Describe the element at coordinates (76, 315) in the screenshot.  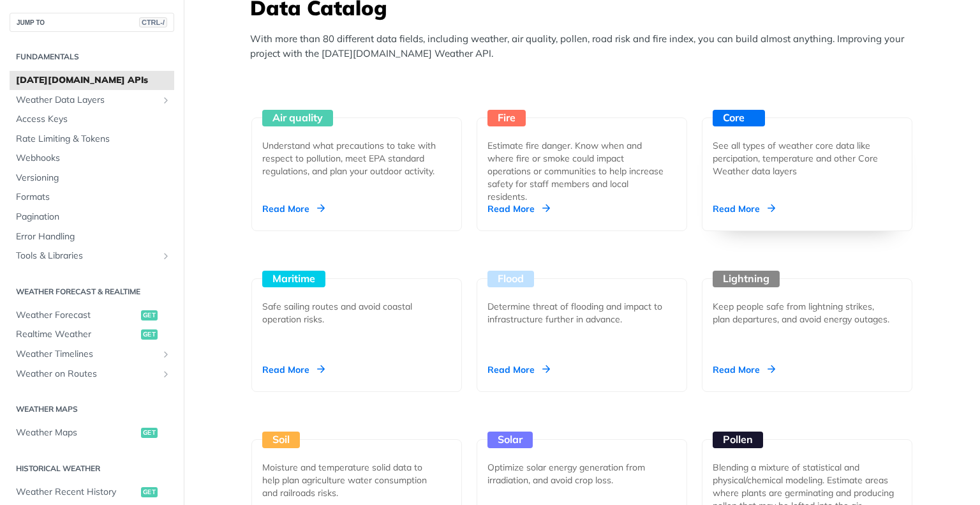
I see `span: Weather Forecast` at that location.